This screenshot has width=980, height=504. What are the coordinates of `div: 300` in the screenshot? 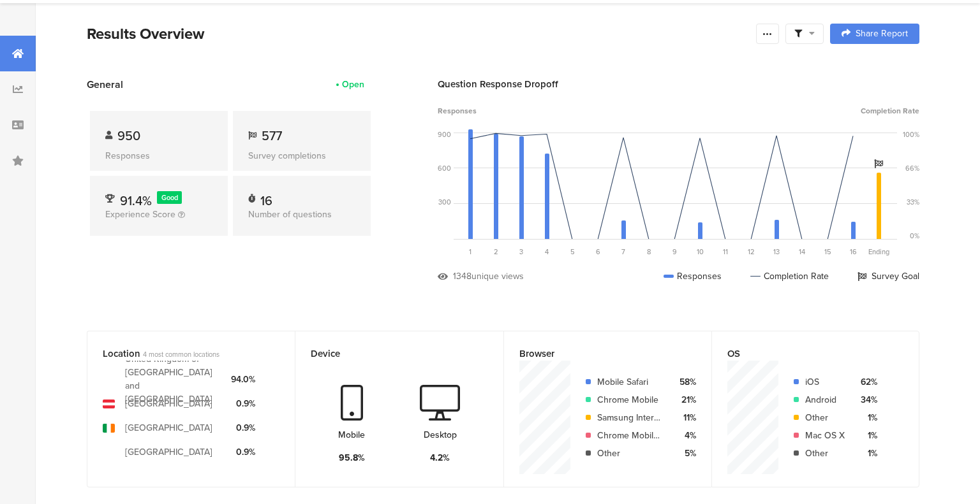 It's located at (444, 202).